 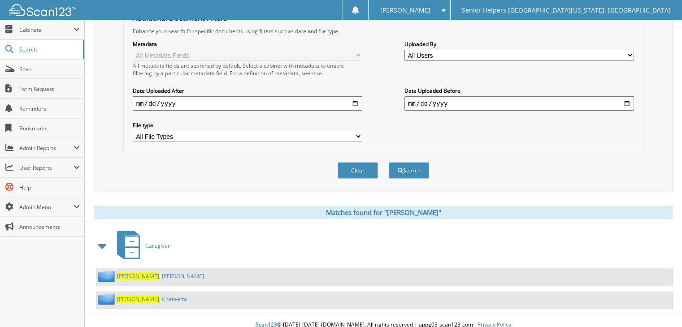 I want to click on div: Chat Widget, so click(x=660, y=306).